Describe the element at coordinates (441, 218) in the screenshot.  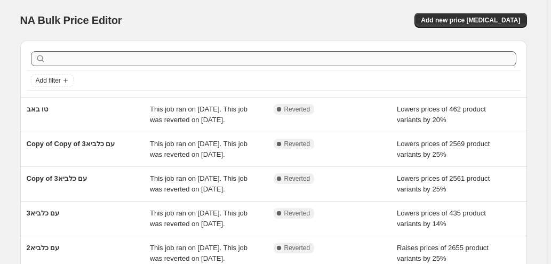
I see `span: Lowers prices of 435 product variants by 14%` at that location.